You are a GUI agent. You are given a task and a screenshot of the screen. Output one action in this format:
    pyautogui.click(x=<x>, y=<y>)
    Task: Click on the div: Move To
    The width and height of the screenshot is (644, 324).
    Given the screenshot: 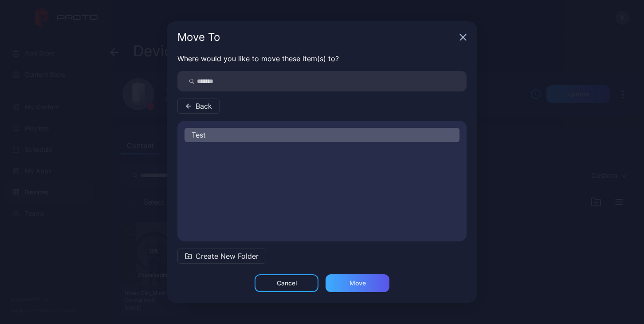 What is the action you would take?
    pyautogui.click(x=317, y=37)
    